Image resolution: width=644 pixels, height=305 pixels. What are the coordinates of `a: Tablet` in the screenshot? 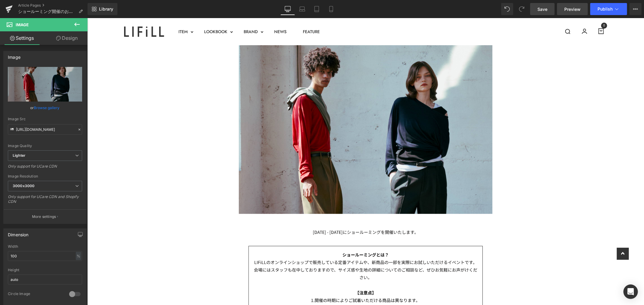 It's located at (316, 9).